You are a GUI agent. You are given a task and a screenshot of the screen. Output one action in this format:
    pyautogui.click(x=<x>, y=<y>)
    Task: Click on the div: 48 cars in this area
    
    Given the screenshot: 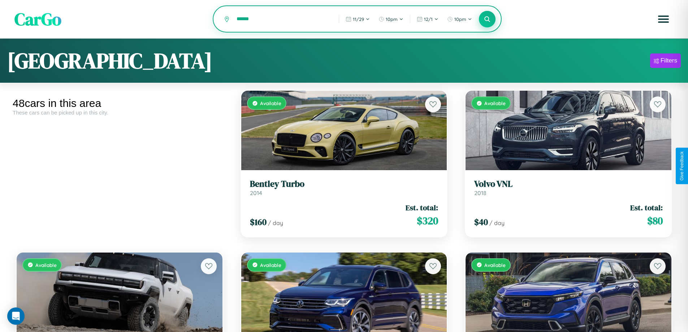 What is the action you would take?
    pyautogui.click(x=119, y=103)
    